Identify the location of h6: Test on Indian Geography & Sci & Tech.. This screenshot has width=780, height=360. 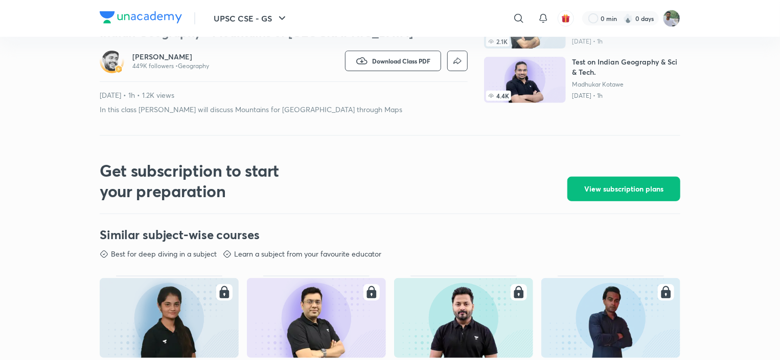
(626, 67).